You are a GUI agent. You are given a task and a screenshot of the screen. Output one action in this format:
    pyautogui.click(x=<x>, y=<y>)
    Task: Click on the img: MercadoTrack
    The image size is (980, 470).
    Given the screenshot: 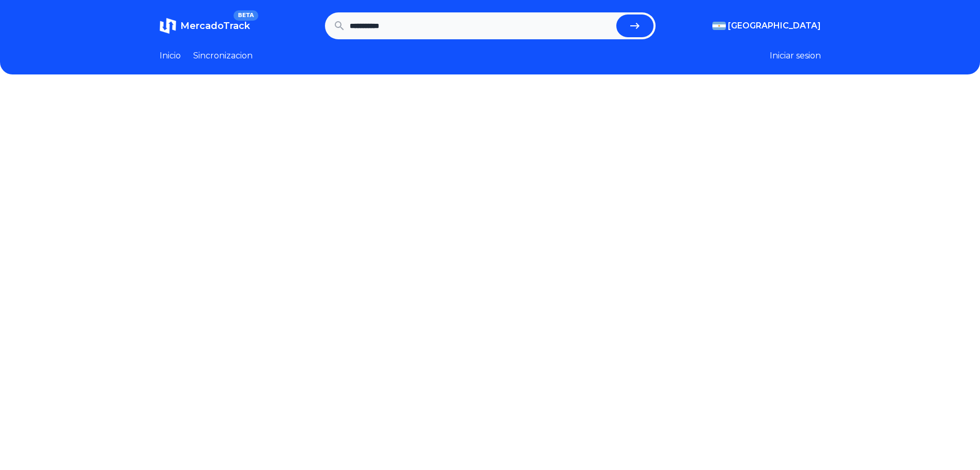 What is the action you would take?
    pyautogui.click(x=168, y=26)
    